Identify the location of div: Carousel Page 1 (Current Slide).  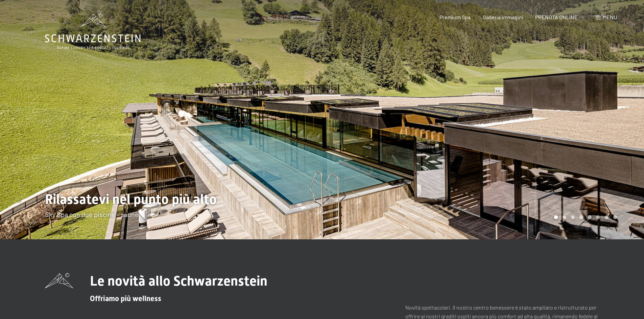
(556, 217).